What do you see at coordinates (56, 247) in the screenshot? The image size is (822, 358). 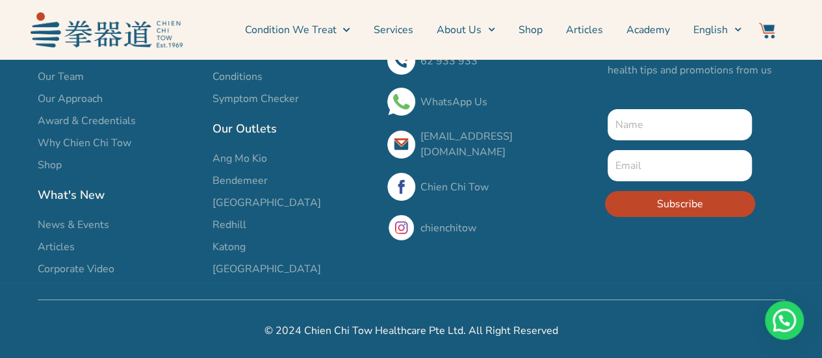 I see `span: Articles` at bounding box center [56, 247].